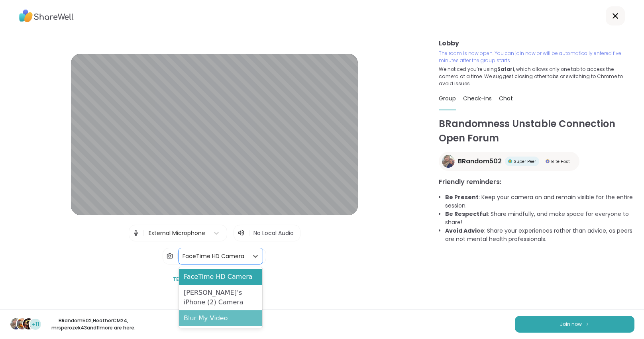 The image size is (644, 339). I want to click on span: Check-ins, so click(477, 99).